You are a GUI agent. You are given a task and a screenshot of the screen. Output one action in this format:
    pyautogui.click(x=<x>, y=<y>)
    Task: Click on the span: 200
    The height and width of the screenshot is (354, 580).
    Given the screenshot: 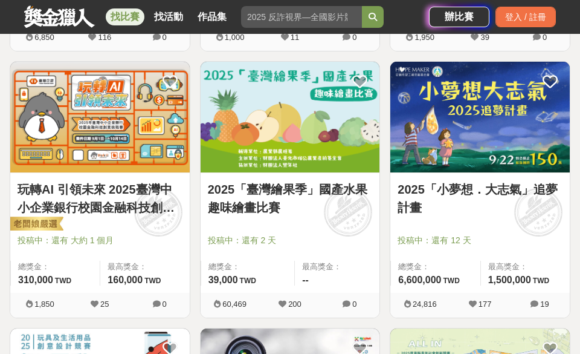 What is the action you would take?
    pyautogui.click(x=295, y=303)
    